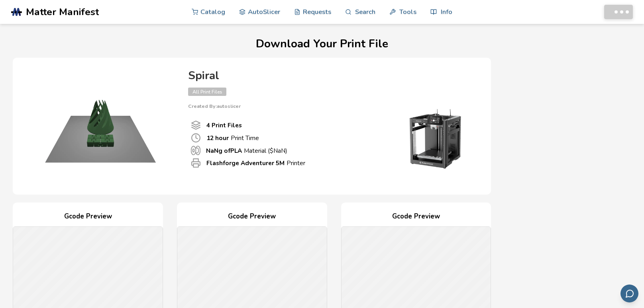 The height and width of the screenshot is (308, 644). What do you see at coordinates (196, 125) in the screenshot?
I see `span: Number Of Print files` at bounding box center [196, 125].